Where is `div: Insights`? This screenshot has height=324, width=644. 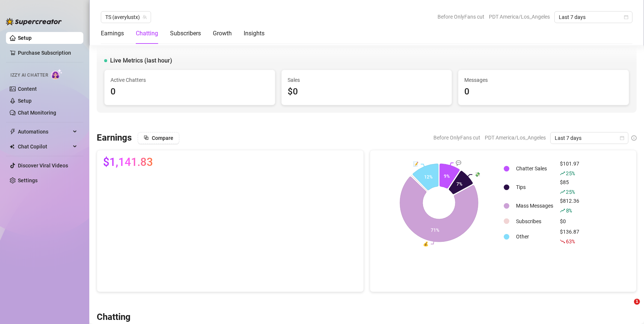
div: Insights is located at coordinates (254, 33).